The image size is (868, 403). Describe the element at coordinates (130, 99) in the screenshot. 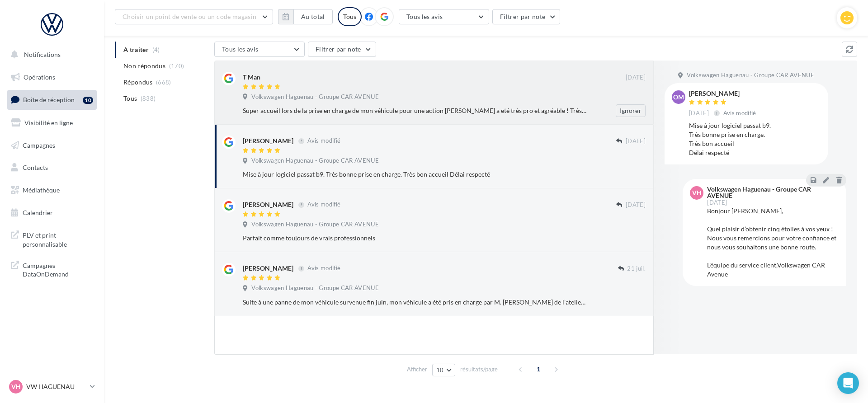

I see `span: Tous` at that location.